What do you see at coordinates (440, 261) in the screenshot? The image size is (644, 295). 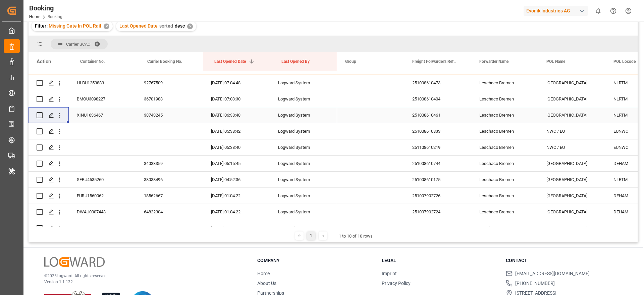 I see `h3: Legal` at bounding box center [440, 261].